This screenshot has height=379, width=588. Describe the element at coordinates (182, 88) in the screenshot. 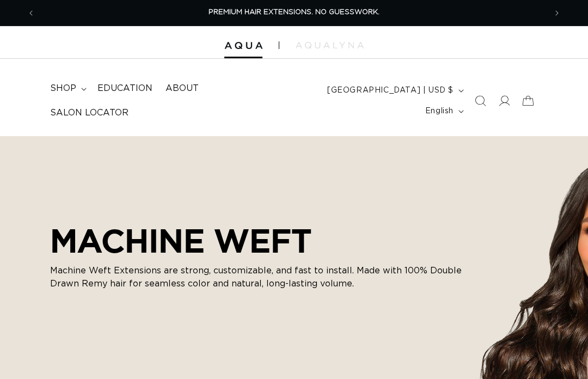

I see `span: About` at that location.